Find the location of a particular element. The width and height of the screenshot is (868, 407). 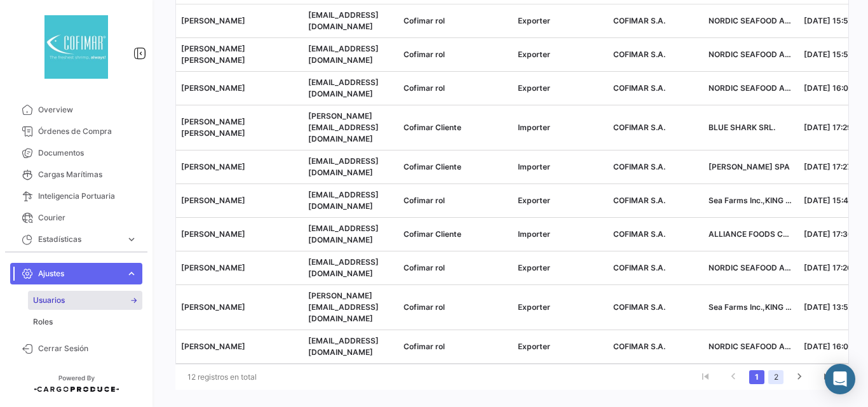

p: ALLIANCE FOODS CO.(LLC) is located at coordinates (751, 234).